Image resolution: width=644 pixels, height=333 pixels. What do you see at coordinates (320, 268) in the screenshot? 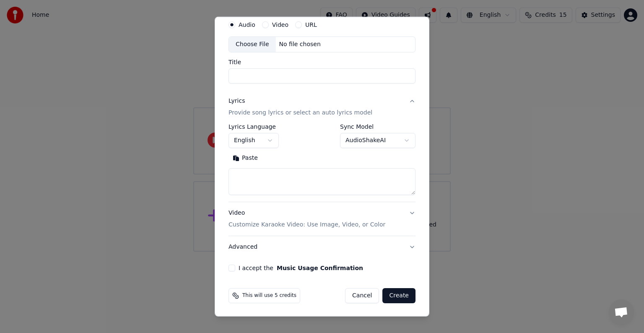
I see `button: I accept the` at bounding box center [320, 268].